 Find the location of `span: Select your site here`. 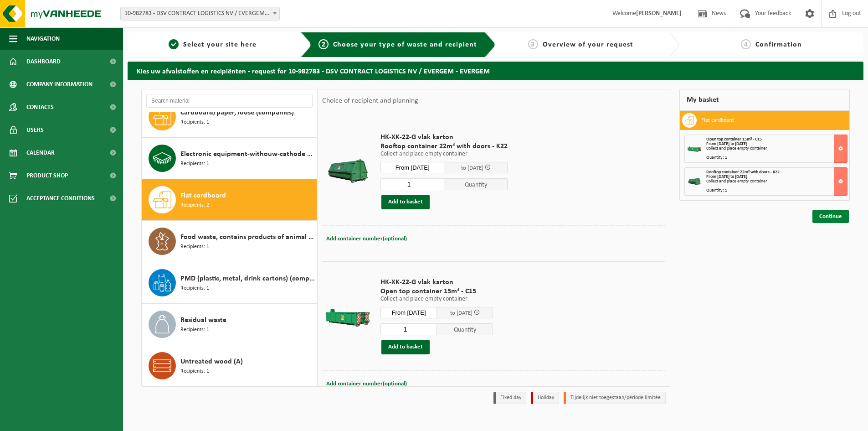

span: Select your site here is located at coordinates (219, 45).